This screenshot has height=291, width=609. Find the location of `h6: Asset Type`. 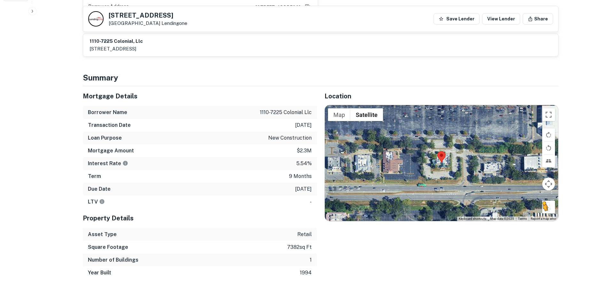

h6: Asset Type is located at coordinates (102, 235).